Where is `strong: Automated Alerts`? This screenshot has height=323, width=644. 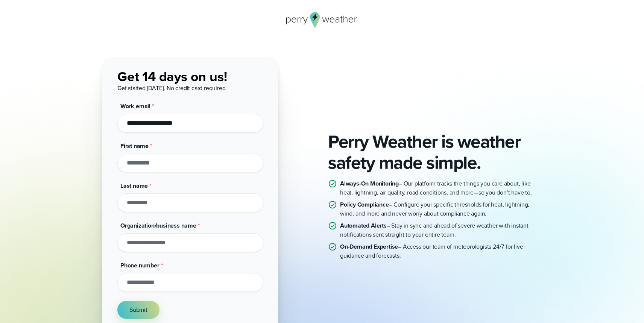 strong: Automated Alerts is located at coordinates (364, 226).